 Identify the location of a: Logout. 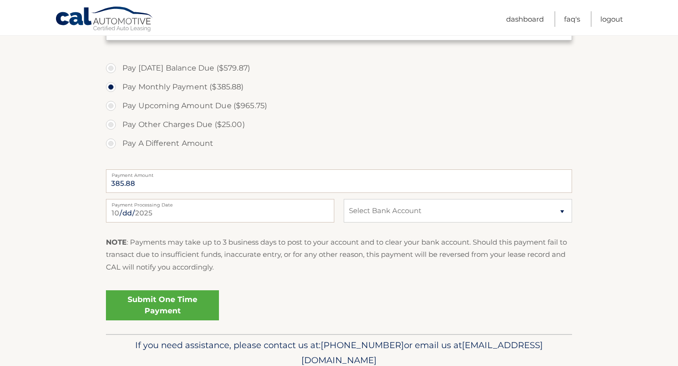
(612, 19).